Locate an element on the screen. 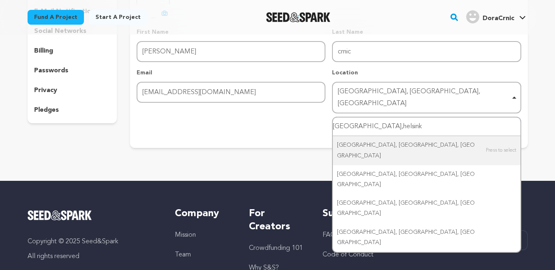 The height and width of the screenshot is (270, 555). input: Helsinki, Uusimaa, Finland is located at coordinates (426, 127).